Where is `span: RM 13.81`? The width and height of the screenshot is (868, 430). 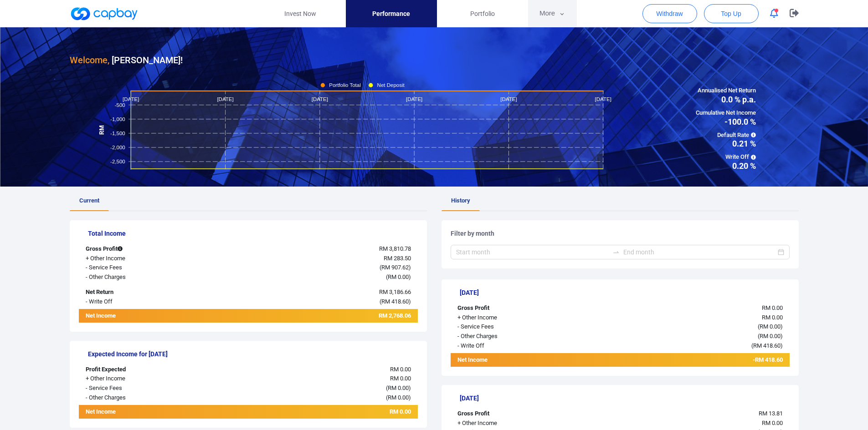
span: RM 13.81 is located at coordinates (770, 413).